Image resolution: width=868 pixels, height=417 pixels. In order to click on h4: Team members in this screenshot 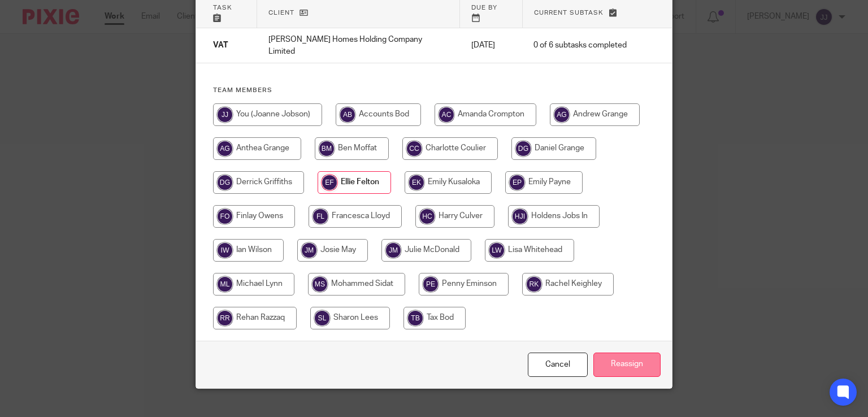, I will do `click(434, 90)`.